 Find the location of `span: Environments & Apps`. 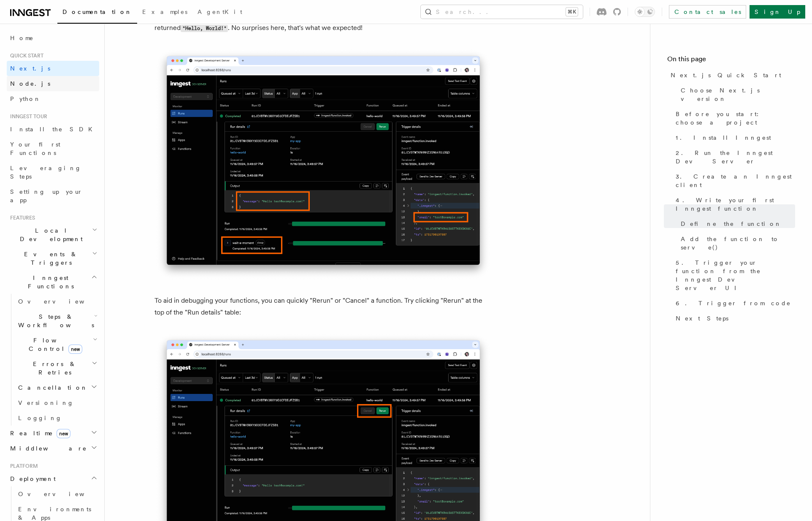

span: Environments & Apps is located at coordinates (54, 513).